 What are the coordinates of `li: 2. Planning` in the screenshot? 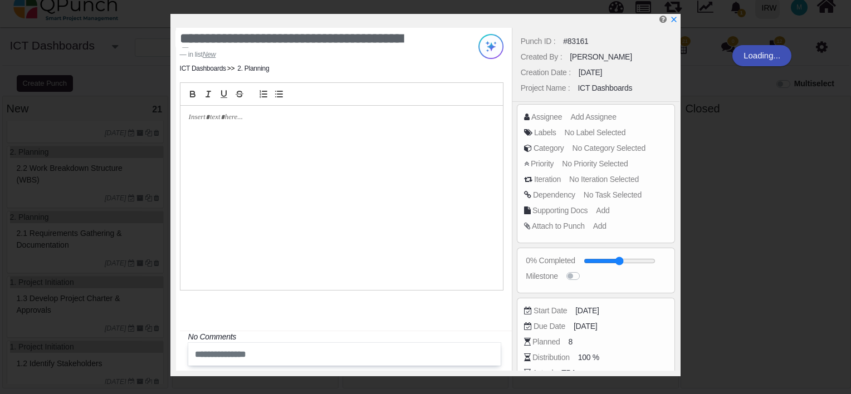 It's located at (247, 69).